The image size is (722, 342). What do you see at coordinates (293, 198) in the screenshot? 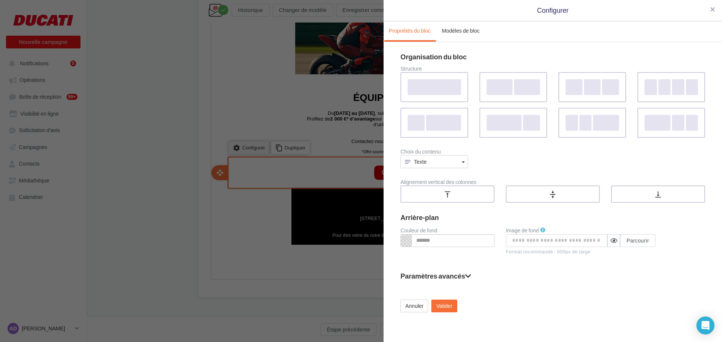
I see `i: save` at bounding box center [293, 198].